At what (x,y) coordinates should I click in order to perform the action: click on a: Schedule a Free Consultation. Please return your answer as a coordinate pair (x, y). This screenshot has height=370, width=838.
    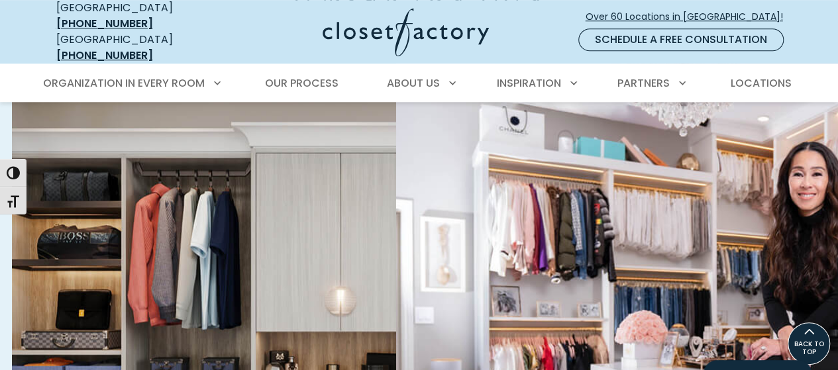
    Looking at the image, I should click on (681, 40).